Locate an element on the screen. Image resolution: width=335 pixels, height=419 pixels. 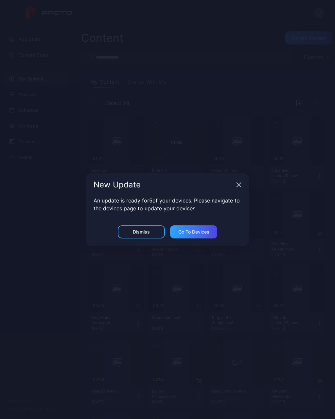
div: Dismiss is located at coordinates (141, 232).